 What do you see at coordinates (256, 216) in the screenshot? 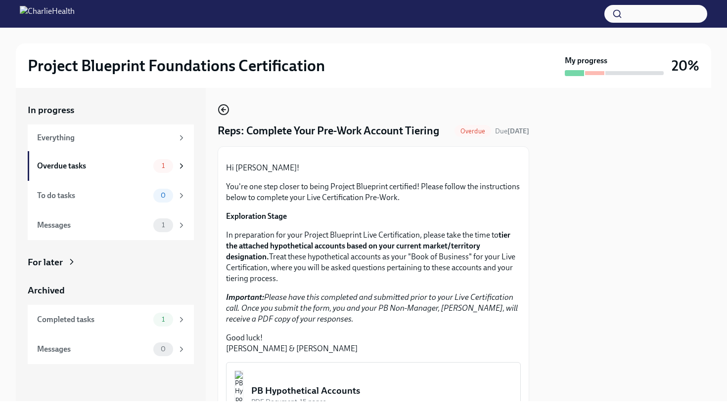
I see `strong: Exploration Stage` at bounding box center [256, 216].